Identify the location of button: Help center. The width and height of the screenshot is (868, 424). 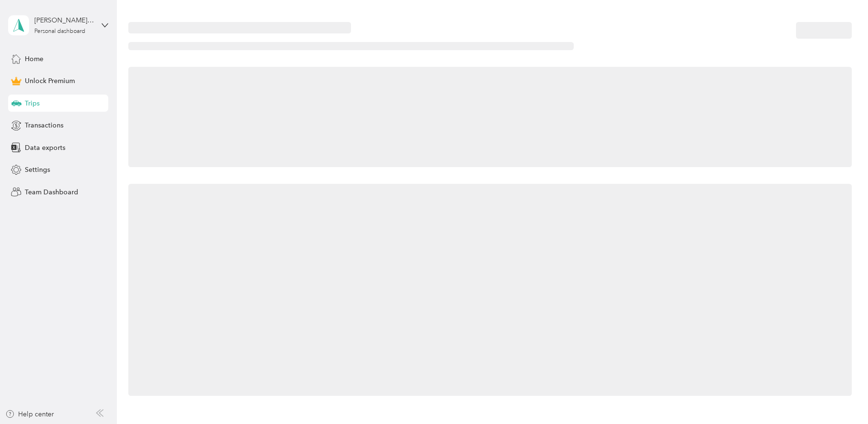
(30, 414).